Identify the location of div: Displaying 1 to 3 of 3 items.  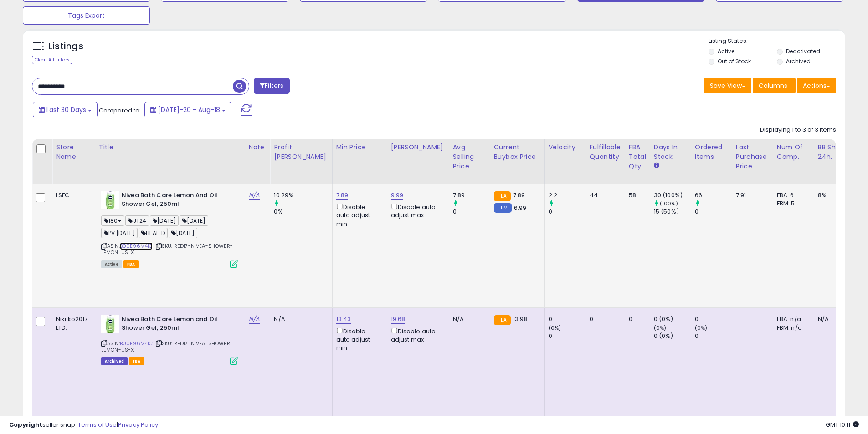
(798, 130).